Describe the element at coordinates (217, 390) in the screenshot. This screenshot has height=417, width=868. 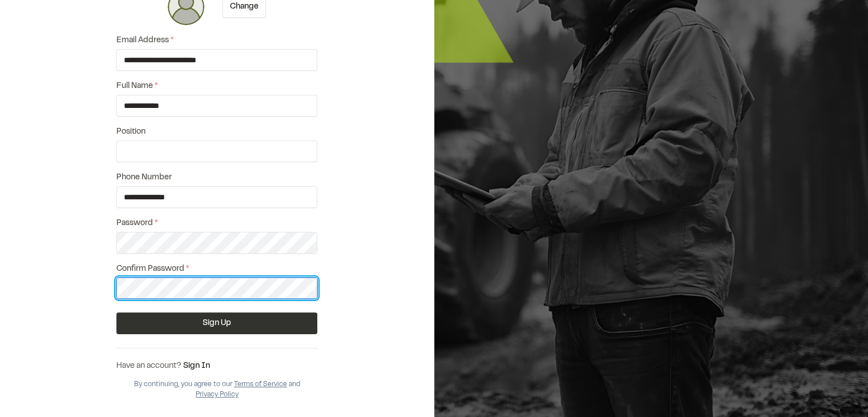
I see `div: By continuing, you agree to our and` at that location.